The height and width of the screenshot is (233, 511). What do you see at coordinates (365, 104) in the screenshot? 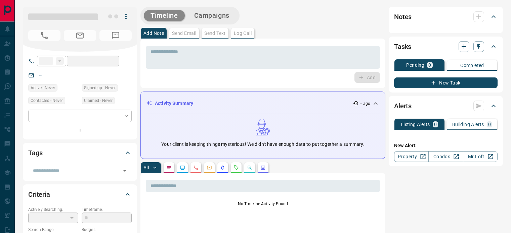
I see `p: -- ago` at bounding box center [365, 104].